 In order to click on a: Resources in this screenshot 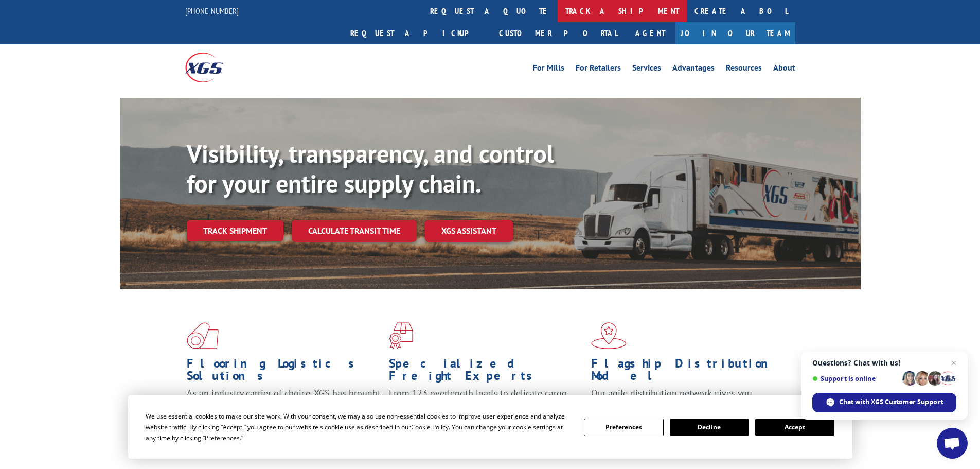, I will do `click(744, 70)`.